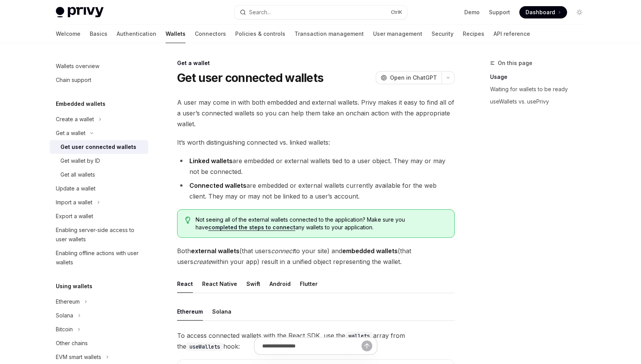 This screenshot has height=364, width=641. Describe the element at coordinates (99, 235) in the screenshot. I see `a: Enabling server-side access to user wallets` at that location.